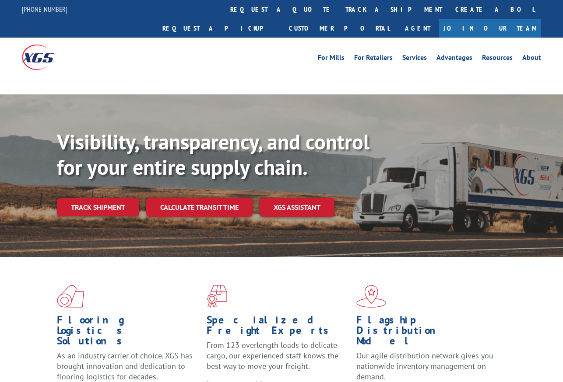 The image size is (563, 382). What do you see at coordinates (219, 28) in the screenshot?
I see `a: Request a pickup` at bounding box center [219, 28].